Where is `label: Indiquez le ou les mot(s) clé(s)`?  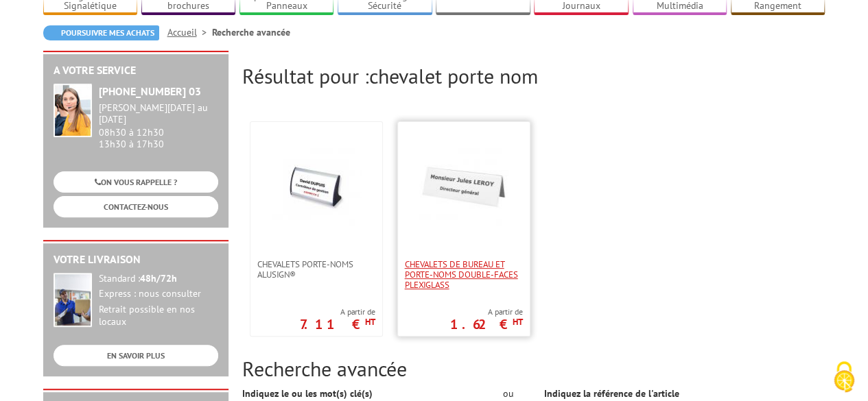 label: Indiquez le ou les mot(s) clé(s) is located at coordinates (307, 393).